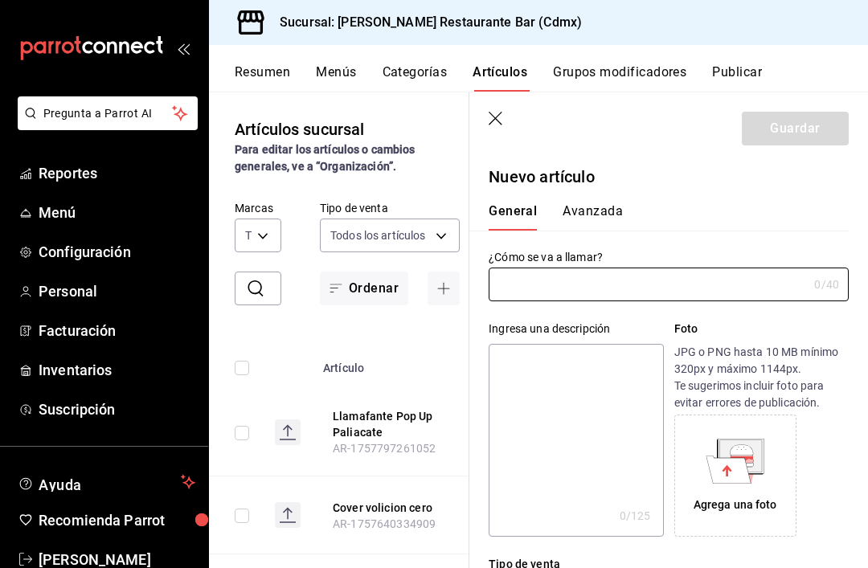 The width and height of the screenshot is (868, 568). Describe the element at coordinates (299, 129) in the screenshot. I see `div: Artículos sucursal` at that location.